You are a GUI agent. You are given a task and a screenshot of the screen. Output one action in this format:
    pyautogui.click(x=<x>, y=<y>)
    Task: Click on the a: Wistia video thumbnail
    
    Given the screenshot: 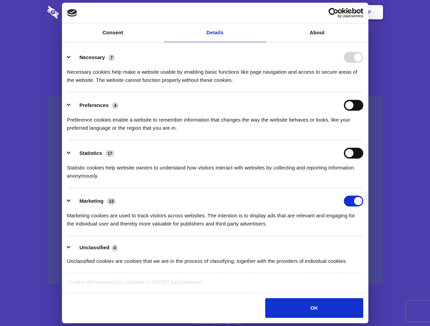 What is the action you would take?
    pyautogui.click(x=215, y=190)
    